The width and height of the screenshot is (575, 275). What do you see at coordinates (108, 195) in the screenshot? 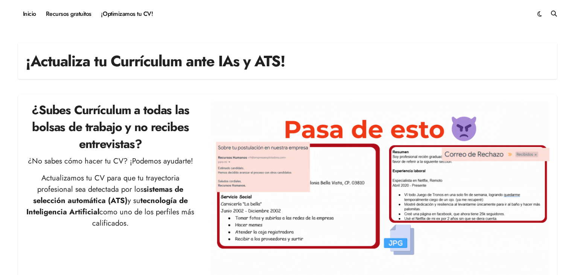
I see `strong: sistemas de selección automática (ATS)` at bounding box center [108, 195].